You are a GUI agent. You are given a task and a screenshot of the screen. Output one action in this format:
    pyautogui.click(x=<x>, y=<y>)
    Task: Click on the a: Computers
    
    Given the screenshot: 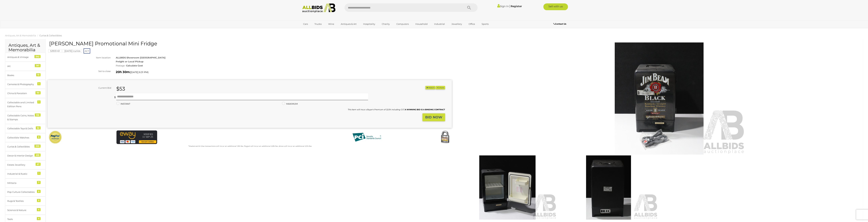 What is the action you would take?
    pyautogui.click(x=402, y=24)
    